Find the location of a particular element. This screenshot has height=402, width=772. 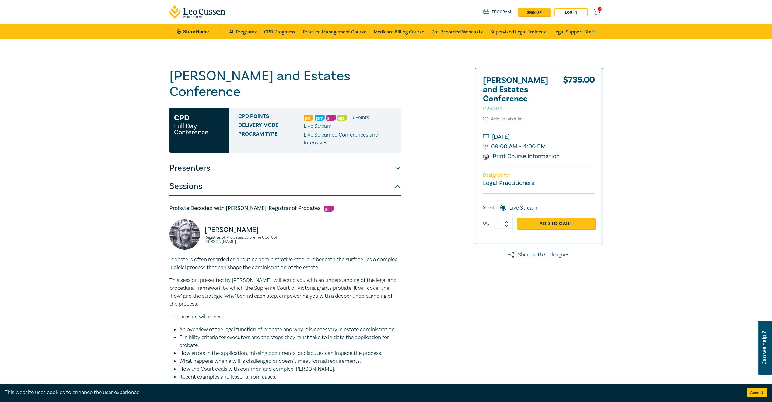

small: C25004 is located at coordinates (492, 109).